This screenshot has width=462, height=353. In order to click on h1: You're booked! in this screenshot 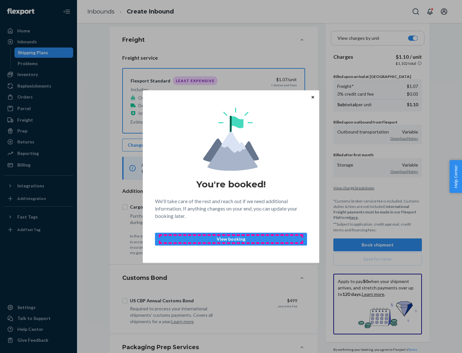, I will do `click(231, 184)`.